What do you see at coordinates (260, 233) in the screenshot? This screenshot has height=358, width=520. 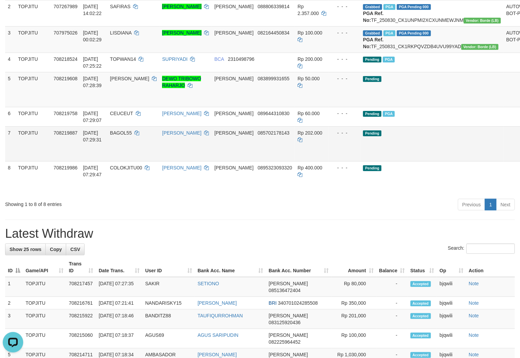 I see `h1: Latest Withdraw` at bounding box center [260, 233].